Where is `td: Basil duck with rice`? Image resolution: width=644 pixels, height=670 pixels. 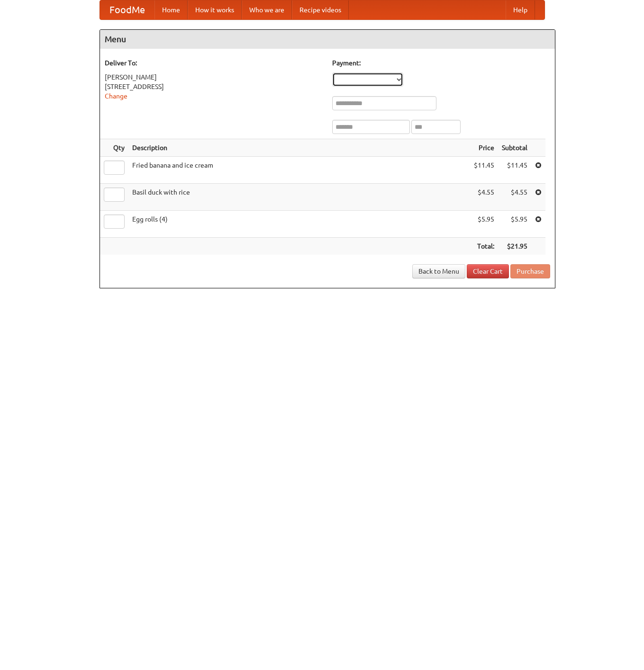
td: Basil duck with rice is located at coordinates (299, 197).